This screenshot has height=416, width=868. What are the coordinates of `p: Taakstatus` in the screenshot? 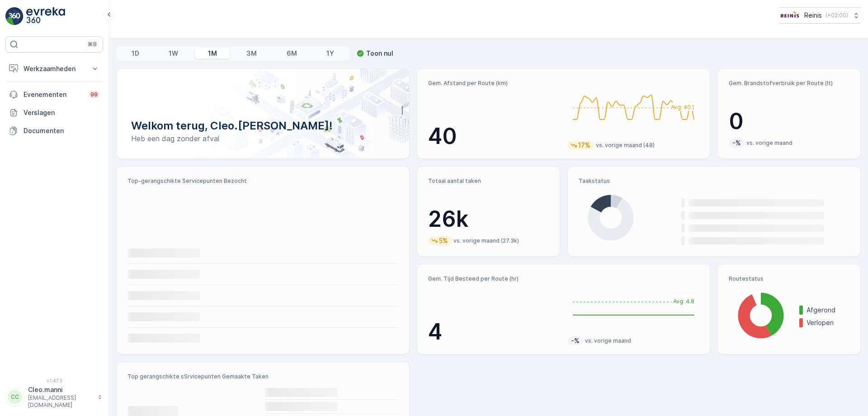 It's located at (715, 182).